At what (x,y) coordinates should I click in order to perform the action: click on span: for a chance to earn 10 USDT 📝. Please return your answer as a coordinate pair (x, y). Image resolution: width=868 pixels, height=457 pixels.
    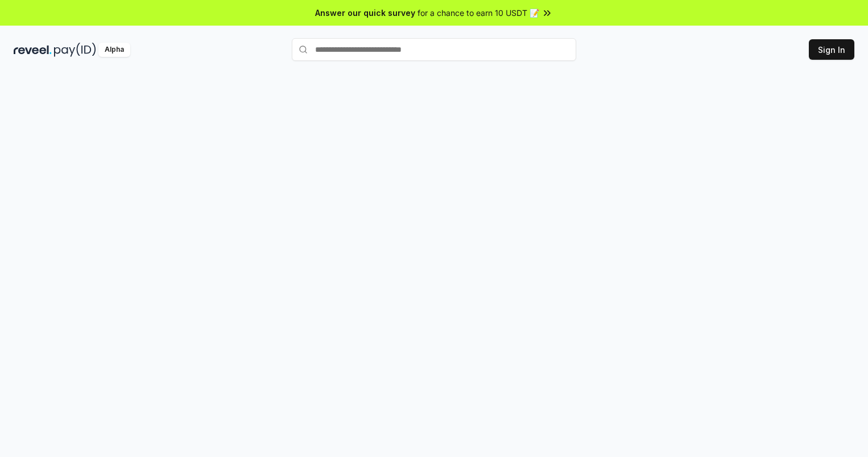
    Looking at the image, I should click on (478, 12).